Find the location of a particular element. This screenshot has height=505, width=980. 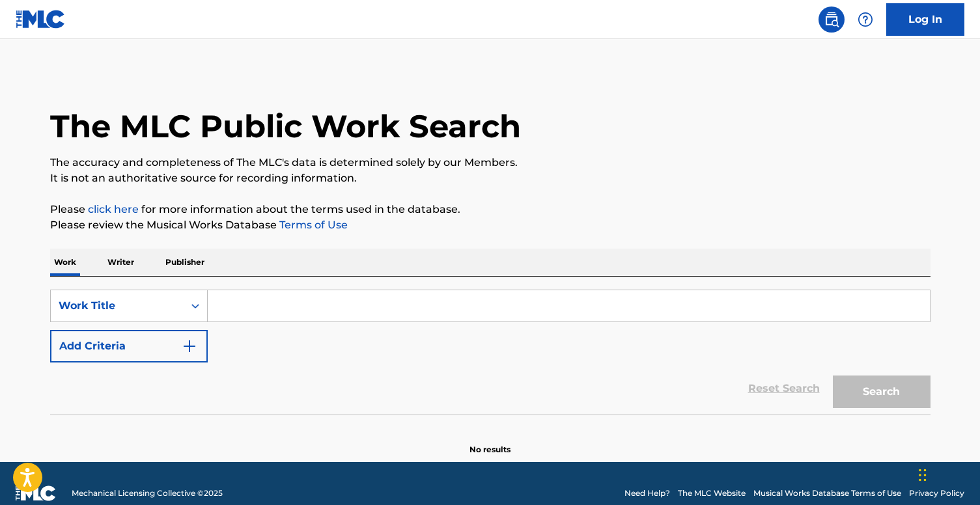

img: 9d2ae6d4665cec9f34b9.svg is located at coordinates (190, 346).